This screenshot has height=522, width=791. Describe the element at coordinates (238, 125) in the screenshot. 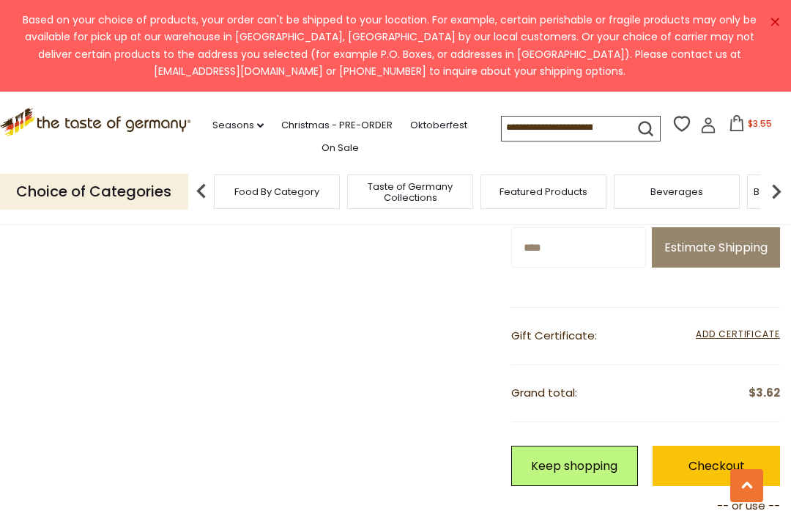

I see `a: Seasons` at that location.